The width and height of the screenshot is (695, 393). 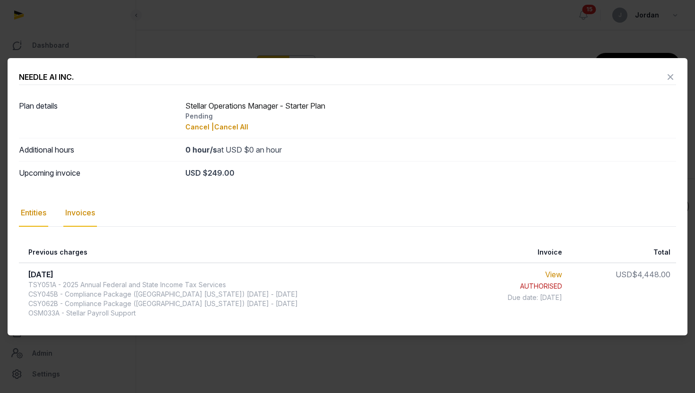 I want to click on div: Pending, so click(x=431, y=116).